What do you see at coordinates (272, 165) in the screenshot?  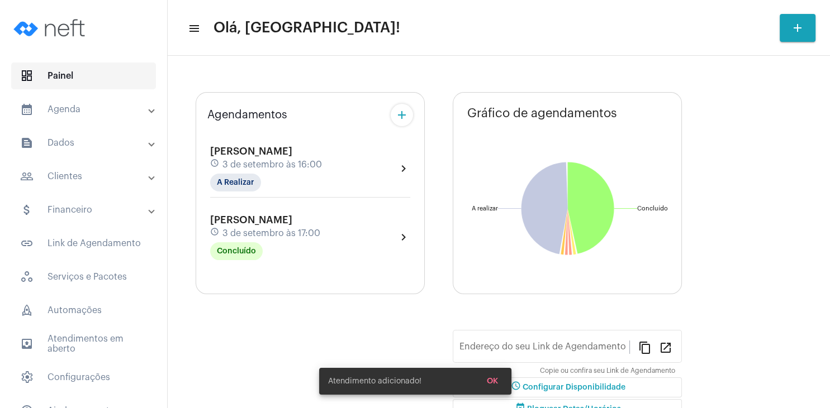 I see `span: 3 de setembro às 16:00` at bounding box center [272, 165].